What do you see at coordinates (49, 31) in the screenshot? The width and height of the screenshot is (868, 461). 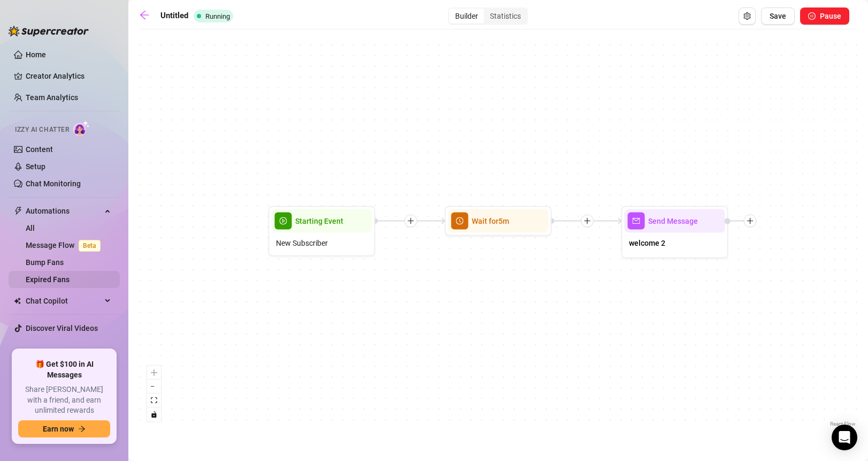 I see `img: logo-BBDzfeDw.svg` at bounding box center [49, 31].